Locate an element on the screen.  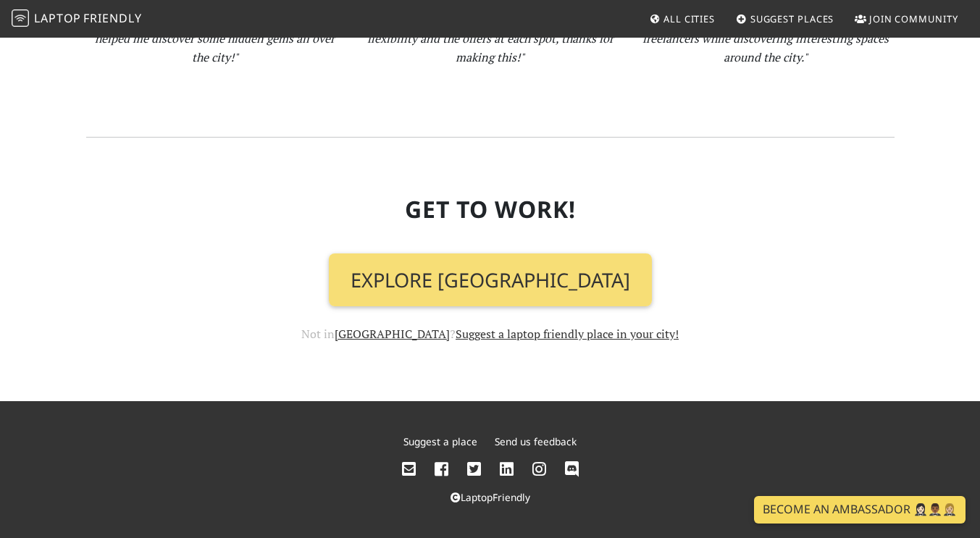
img: LaptopFriendly is located at coordinates (20, 18).